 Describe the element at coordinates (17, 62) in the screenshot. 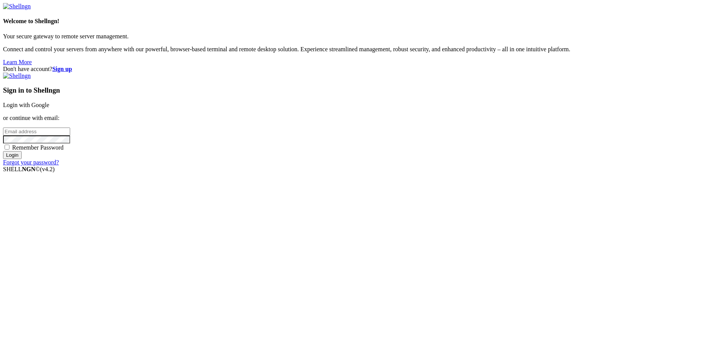

I see `a: Learn More` at that location.